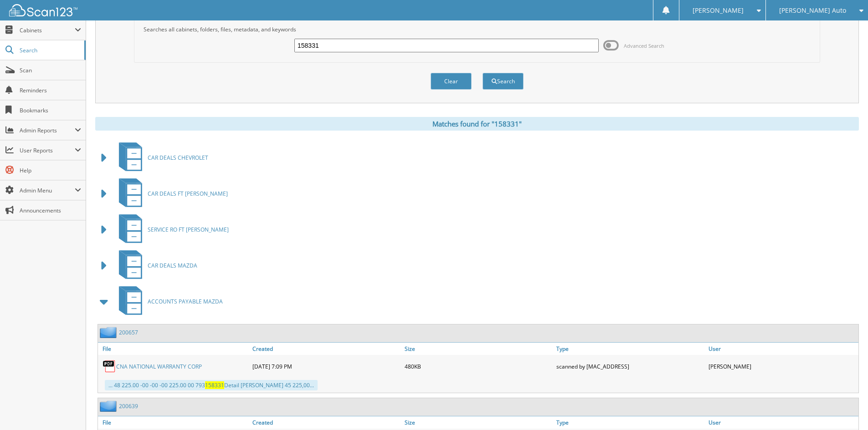 The height and width of the screenshot is (430, 868). I want to click on span: ACCOUNTS PAYABLE MAZDA, so click(185, 301).